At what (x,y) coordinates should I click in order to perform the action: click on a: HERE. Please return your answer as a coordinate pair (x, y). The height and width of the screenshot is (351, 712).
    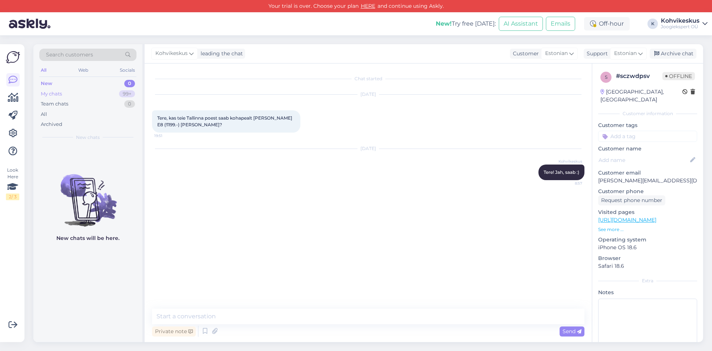
    Looking at the image, I should click on (368, 6).